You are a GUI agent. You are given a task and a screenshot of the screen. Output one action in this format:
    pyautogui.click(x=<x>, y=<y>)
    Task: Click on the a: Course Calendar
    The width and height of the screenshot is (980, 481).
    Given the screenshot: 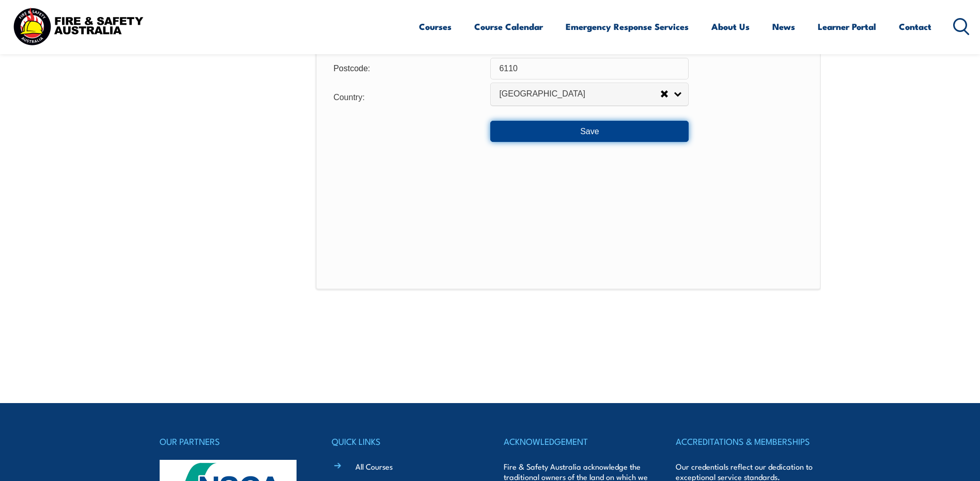 What is the action you would take?
    pyautogui.click(x=508, y=27)
    